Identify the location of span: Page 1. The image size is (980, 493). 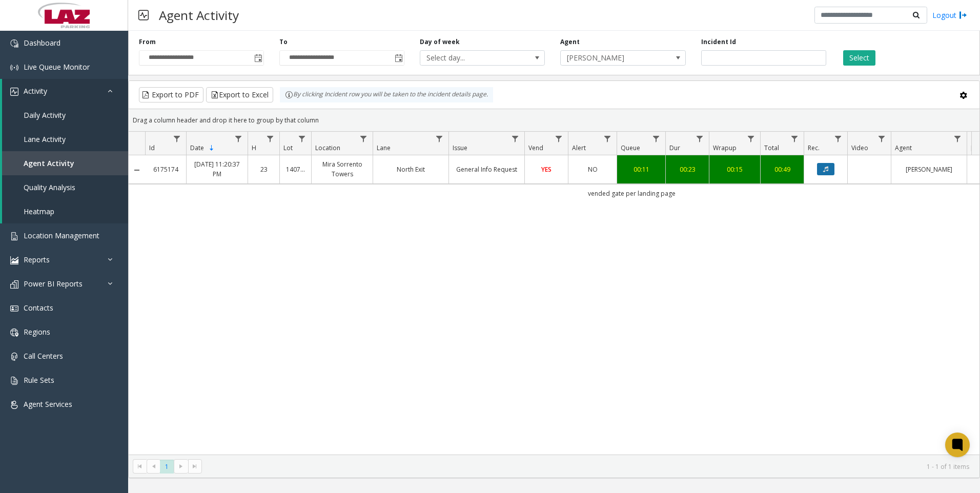
(166, 466).